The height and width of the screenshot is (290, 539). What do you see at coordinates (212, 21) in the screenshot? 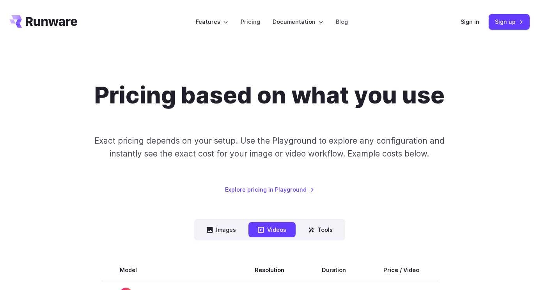
I see `label: Features` at bounding box center [212, 21].